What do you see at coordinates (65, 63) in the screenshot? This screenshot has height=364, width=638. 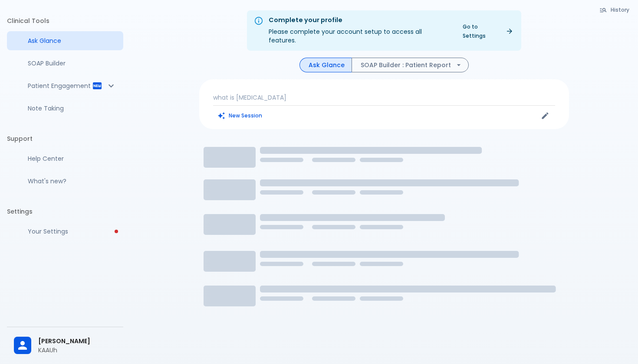 I see `a: Docugen: Compose a clinical documentation in seconds` at bounding box center [65, 63].